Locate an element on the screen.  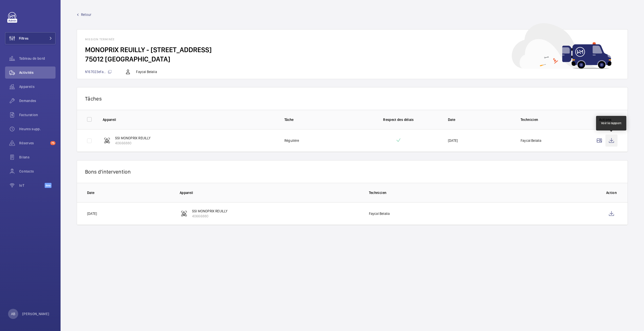
span: N°67023efa... is located at coordinates (98, 72).